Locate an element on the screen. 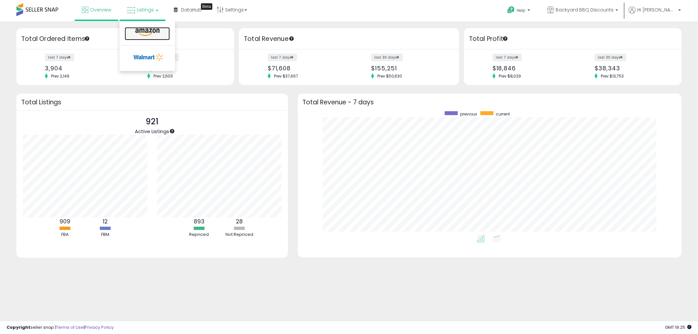  span: Prev: $8,029 is located at coordinates (510, 76).